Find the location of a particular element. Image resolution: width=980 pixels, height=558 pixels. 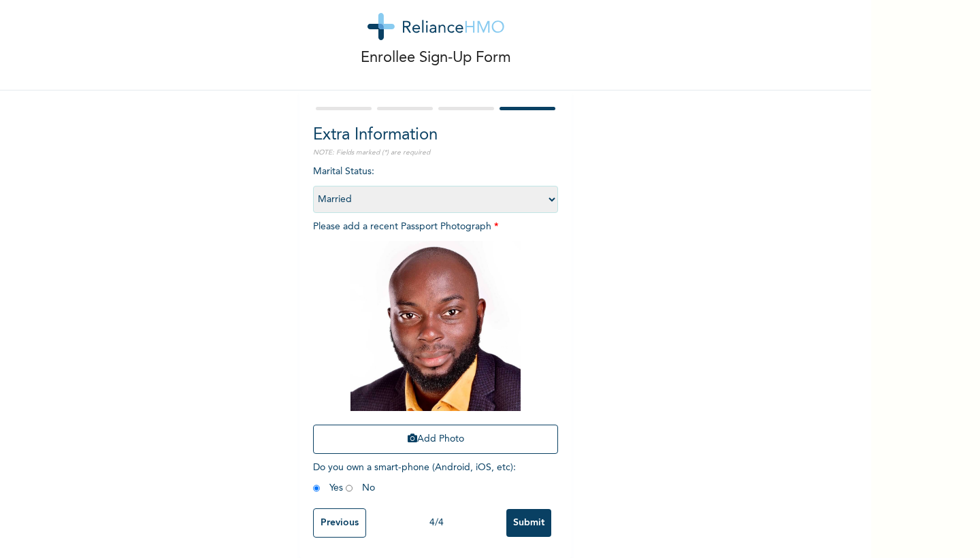

span: Marital Status : is located at coordinates (435, 185).